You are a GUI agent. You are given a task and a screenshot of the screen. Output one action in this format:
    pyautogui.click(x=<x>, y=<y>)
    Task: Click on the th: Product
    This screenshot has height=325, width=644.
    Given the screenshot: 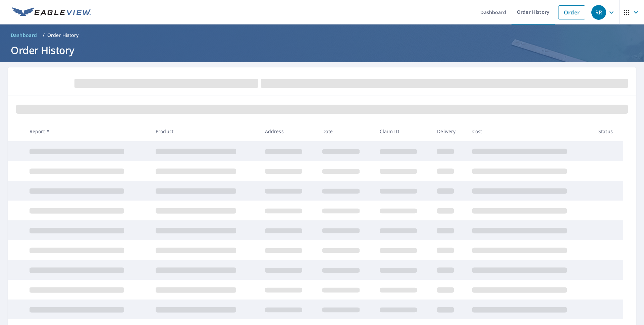 What is the action you would take?
    pyautogui.click(x=205, y=131)
    